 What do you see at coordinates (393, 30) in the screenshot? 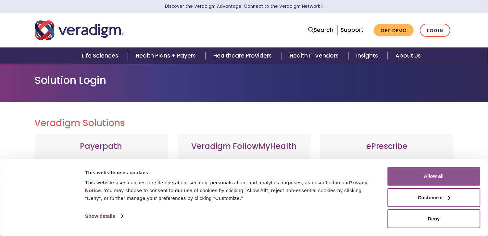
I see `a: Get Demo` at bounding box center [393, 30].